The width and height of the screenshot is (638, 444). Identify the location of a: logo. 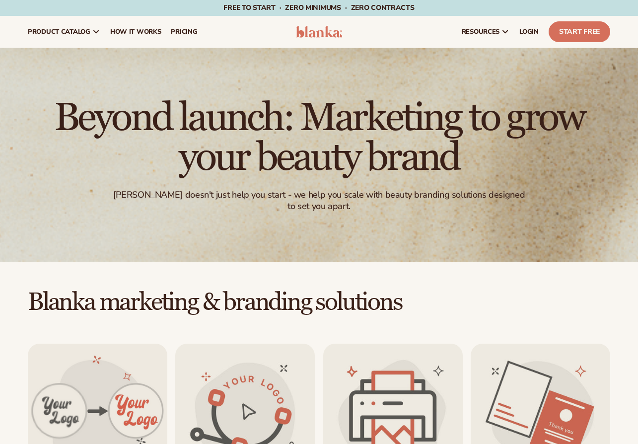
(319, 32).